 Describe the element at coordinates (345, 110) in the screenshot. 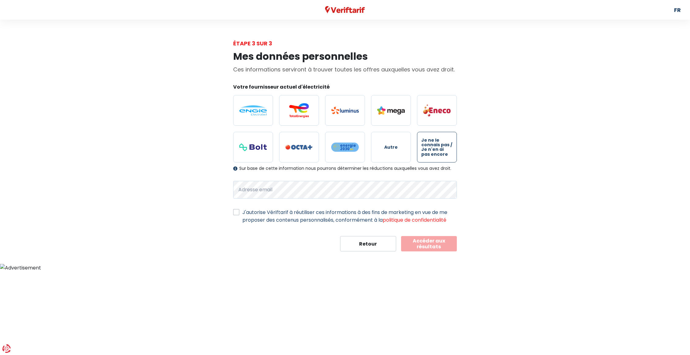

I see `img: Luminus` at that location.